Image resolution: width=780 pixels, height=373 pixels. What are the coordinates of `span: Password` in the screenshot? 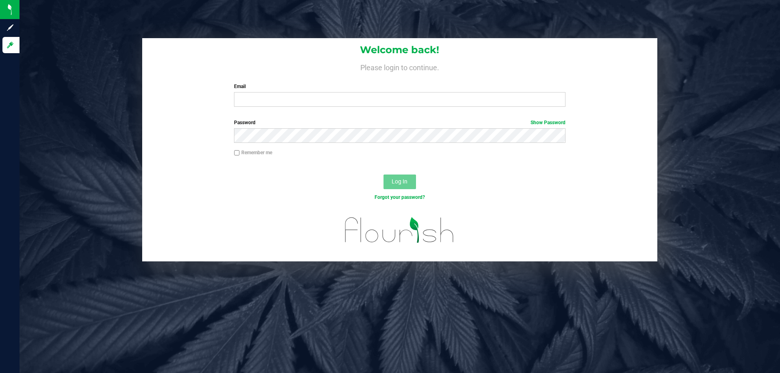 It's located at (245, 123).